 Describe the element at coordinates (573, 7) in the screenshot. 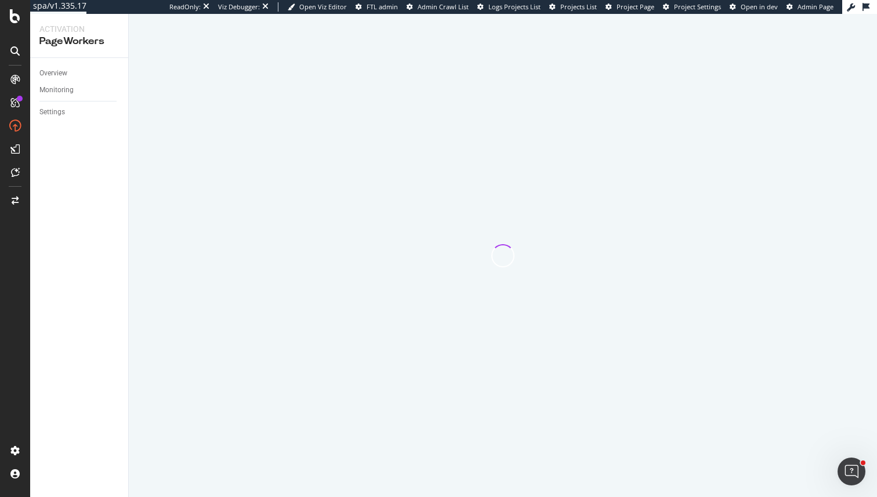

I see `a: Projects List` at that location.